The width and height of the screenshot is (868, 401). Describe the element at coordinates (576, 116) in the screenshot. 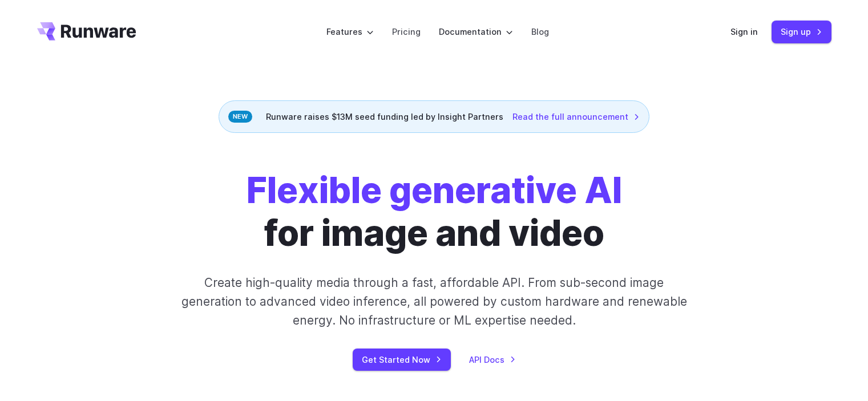

I see `a: Read the full announcement` at that location.